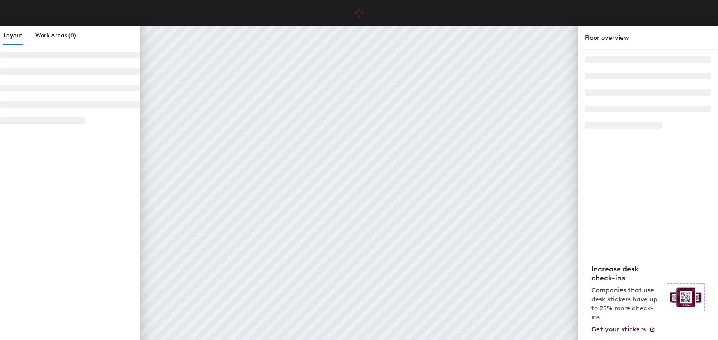  Describe the element at coordinates (623, 330) in the screenshot. I see `a: Get your stickers` at that location.